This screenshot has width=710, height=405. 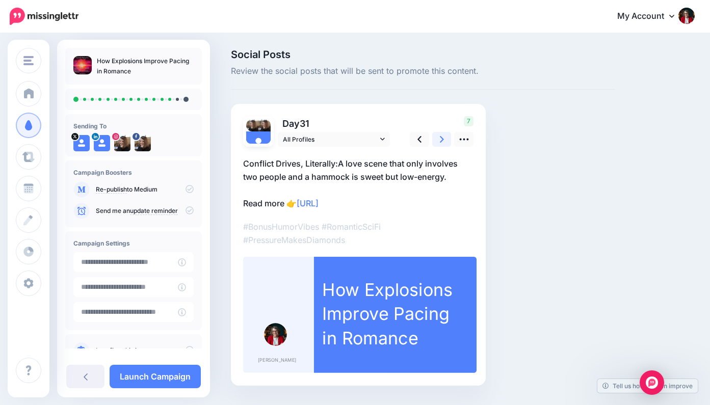 I want to click on span: 7, so click(x=469, y=121).